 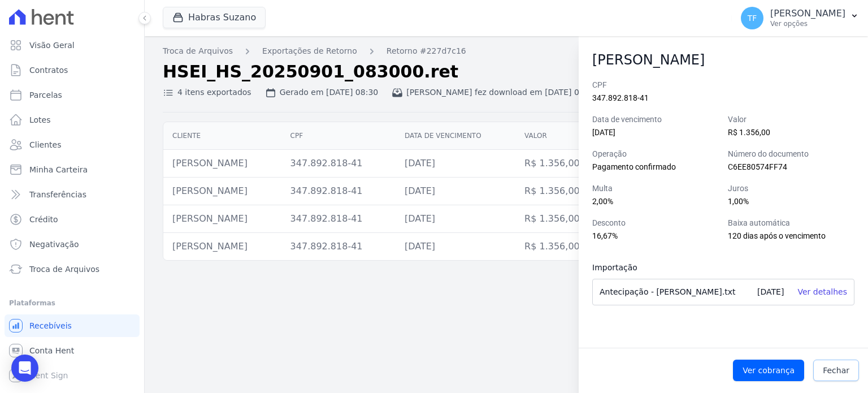 What do you see at coordinates (561, 136) in the screenshot?
I see `th: Valor` at bounding box center [561, 136].